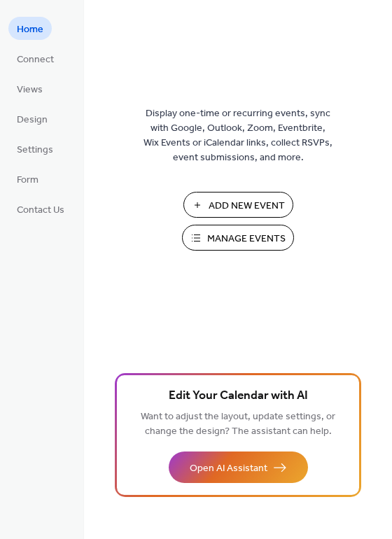 The height and width of the screenshot is (539, 392). I want to click on span: Manage Events, so click(246, 239).